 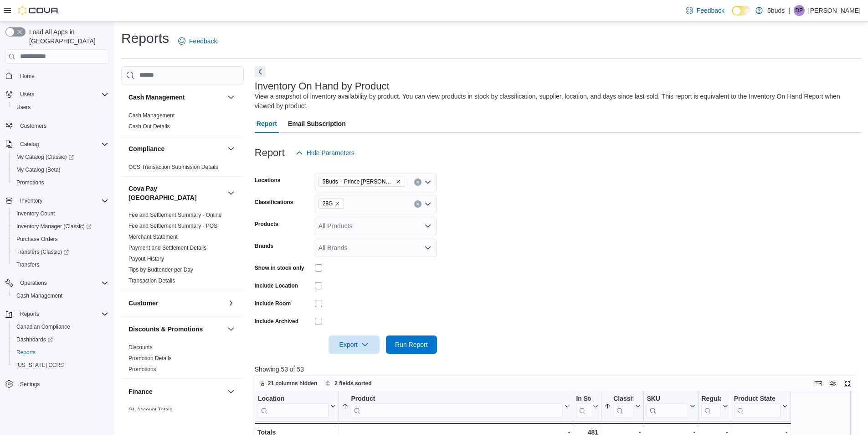 What do you see at coordinates (456, 405) in the screenshot?
I see `button: Product` at bounding box center [456, 405].